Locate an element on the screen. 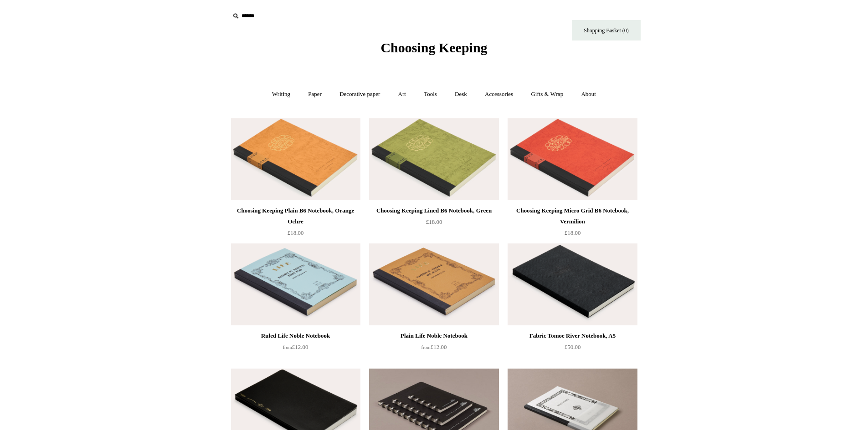  a: Desk is located at coordinates (461, 94).